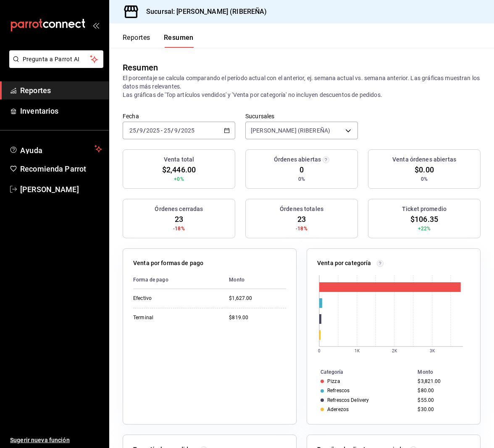 The height and width of the screenshot is (448, 494). What do you see at coordinates (344, 263) in the screenshot?
I see `p: Venta por categoría` at bounding box center [344, 263].